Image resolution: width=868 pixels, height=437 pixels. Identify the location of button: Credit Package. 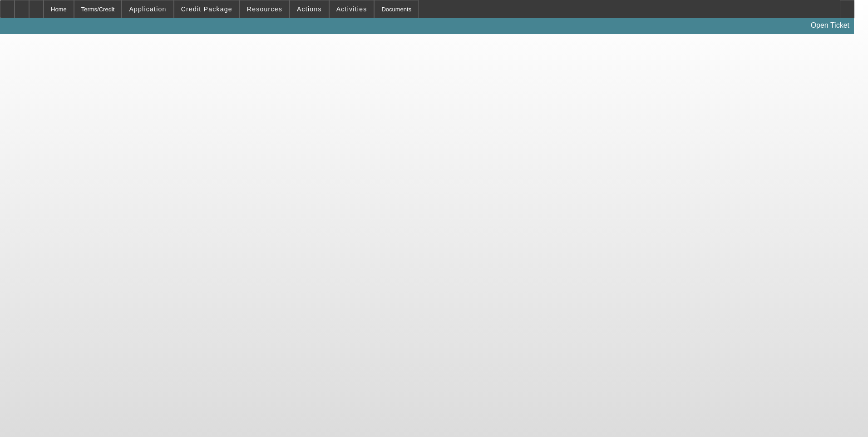
(207, 9).